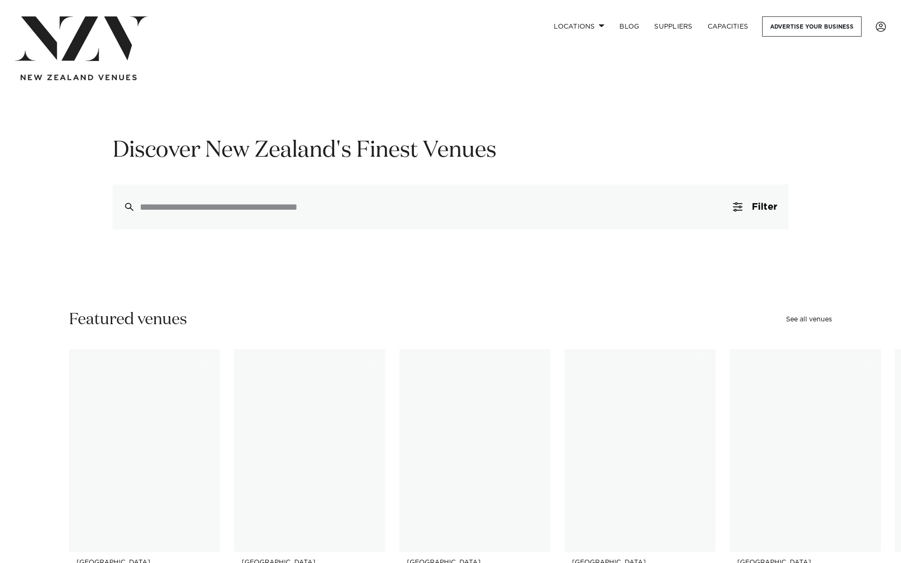 The height and width of the screenshot is (563, 901). What do you see at coordinates (451, 151) in the screenshot?
I see `h1: Discover New Zealand's Finest Venues` at bounding box center [451, 151].